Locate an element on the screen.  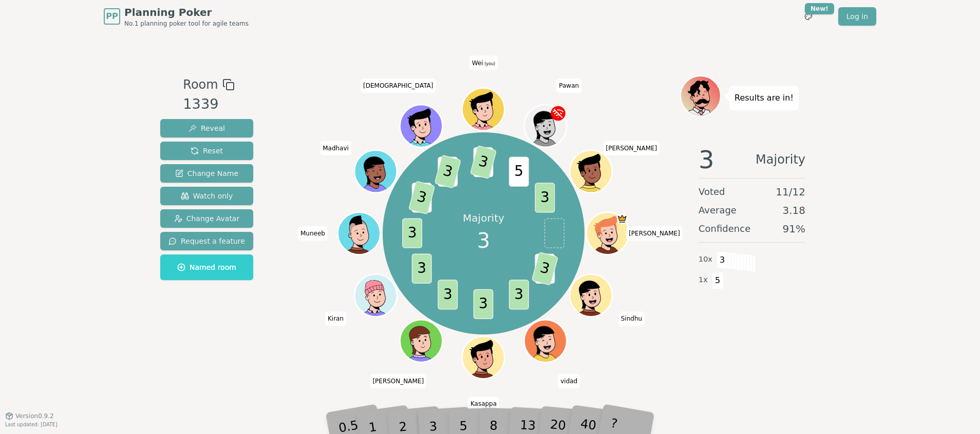
span: Planning Poker is located at coordinates (186, 12).